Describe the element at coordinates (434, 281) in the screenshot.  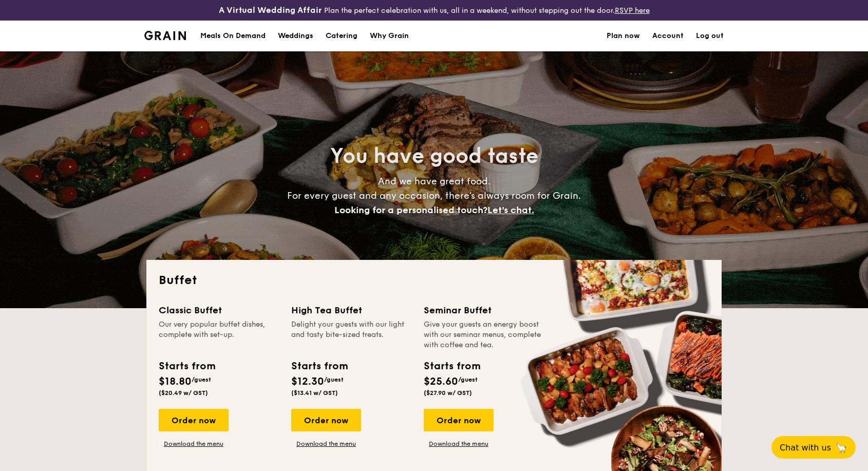
I see `h2: Buffet` at that location.